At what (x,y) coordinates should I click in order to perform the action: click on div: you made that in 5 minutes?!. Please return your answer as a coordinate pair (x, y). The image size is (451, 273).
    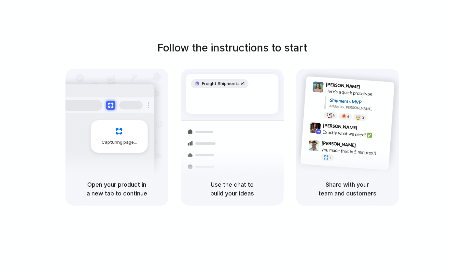
    Looking at the image, I should click on (354, 151).